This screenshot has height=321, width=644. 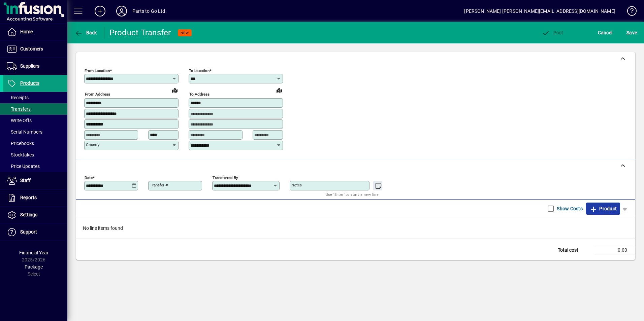 What do you see at coordinates (25, 180) in the screenshot?
I see `span: Staff` at bounding box center [25, 180].